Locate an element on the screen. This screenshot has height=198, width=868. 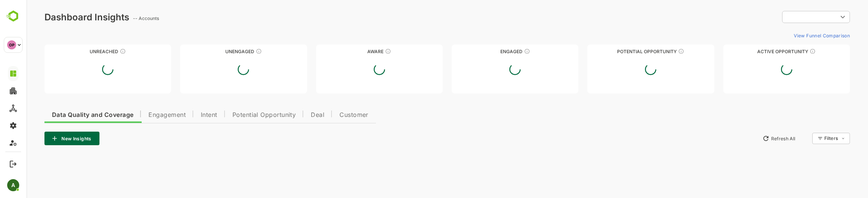
div: These accounts are warm, further nurturing would qualify them to MQAs is located at coordinates (501, 51).